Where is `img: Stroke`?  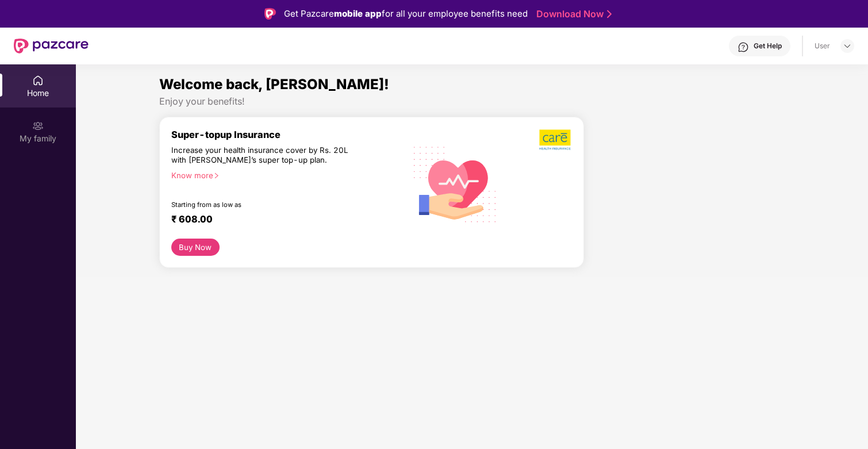
img: Stroke is located at coordinates (609, 14).